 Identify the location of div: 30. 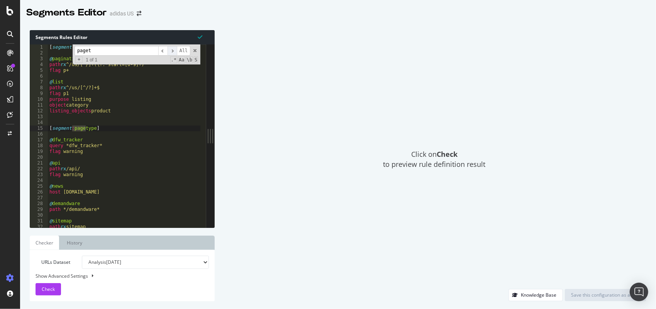
(39, 215).